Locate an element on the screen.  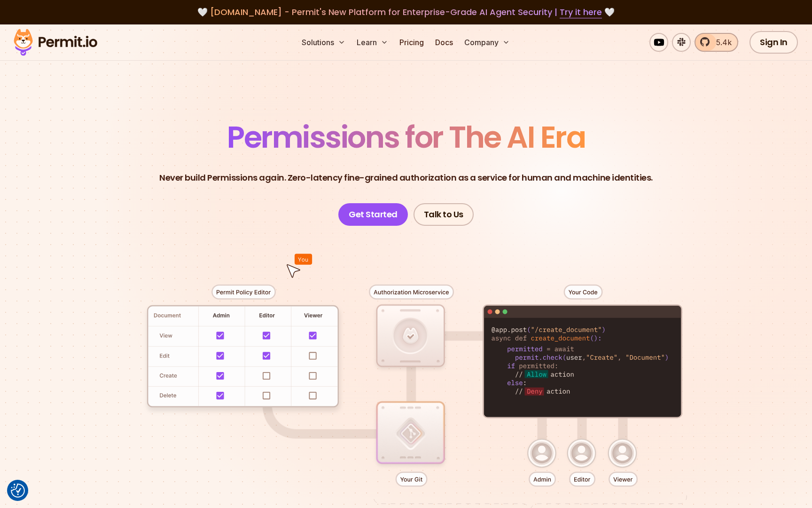
button: Consent Preferences is located at coordinates (18, 491).